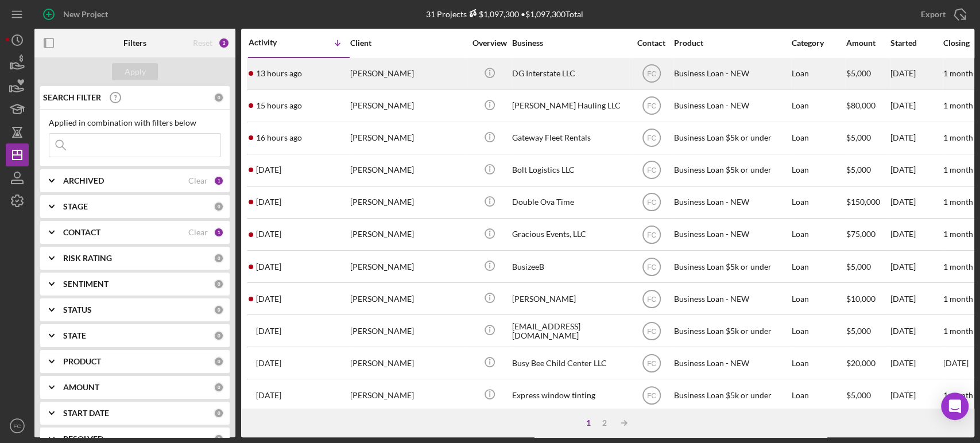 The width and height of the screenshot is (980, 443). I want to click on div: Export, so click(932, 15).